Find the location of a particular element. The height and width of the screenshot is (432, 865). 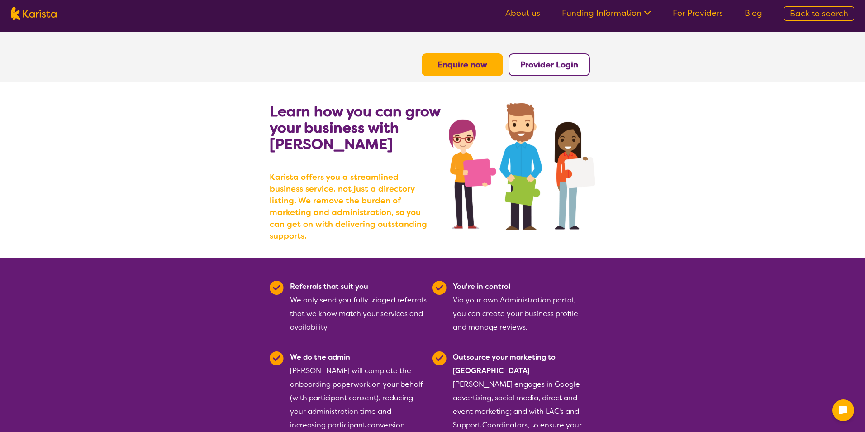

img: Karista logo is located at coordinates (33, 14).